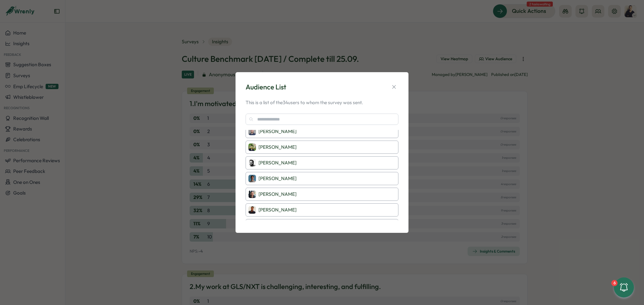 The height and width of the screenshot is (305, 644). I want to click on img: Noah Papenfuss, so click(252, 178).